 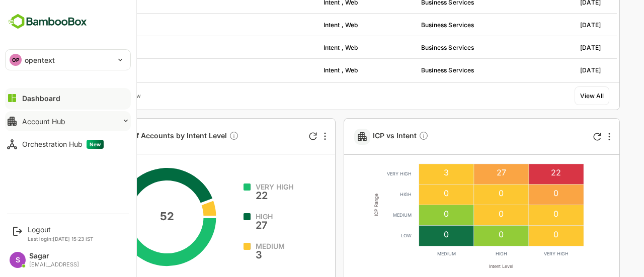 What do you see at coordinates (63, 144) in the screenshot?
I see `div: Orchestration Hub` at bounding box center [63, 144].